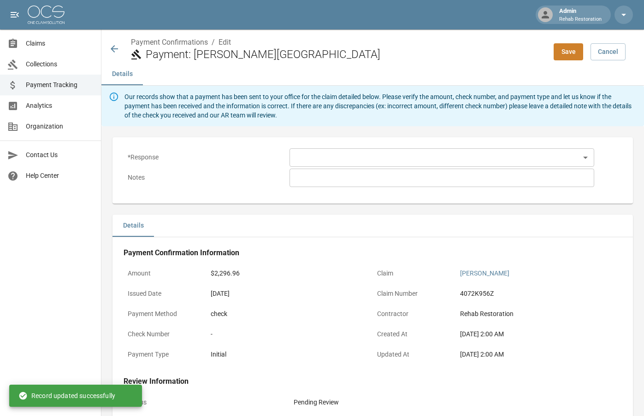  I want to click on div: 4072K956Z, so click(539, 294).